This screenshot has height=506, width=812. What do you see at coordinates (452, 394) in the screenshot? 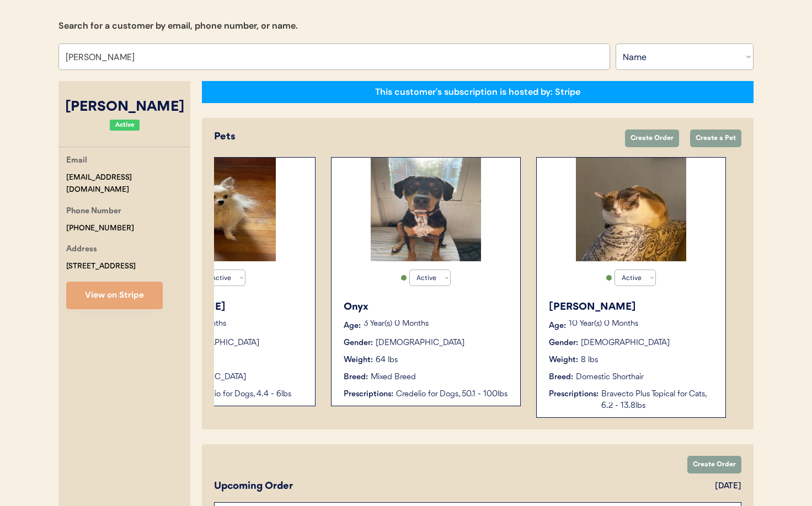
I see `div: Credelio for Dogs, 50.1 - 100lbs` at bounding box center [452, 394].